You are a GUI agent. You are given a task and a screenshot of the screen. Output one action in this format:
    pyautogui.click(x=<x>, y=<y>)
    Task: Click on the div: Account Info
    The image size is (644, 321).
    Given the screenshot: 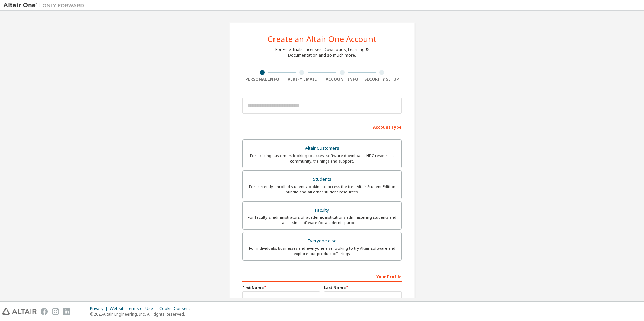 What is the action you would take?
    pyautogui.click(x=342, y=79)
    